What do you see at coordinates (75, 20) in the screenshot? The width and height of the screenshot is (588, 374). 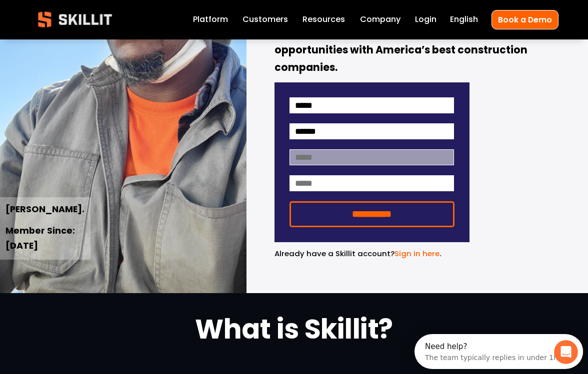 I see `img: Skillit` at bounding box center [75, 20].